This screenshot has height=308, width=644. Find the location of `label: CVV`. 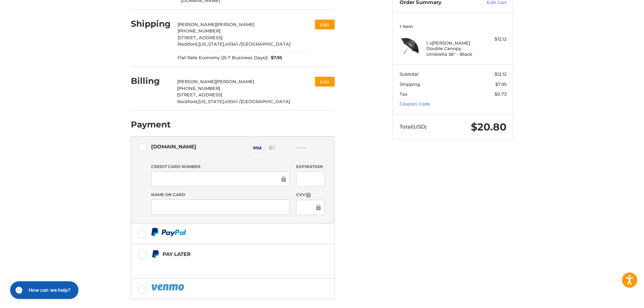

label: CVV is located at coordinates (310, 195).